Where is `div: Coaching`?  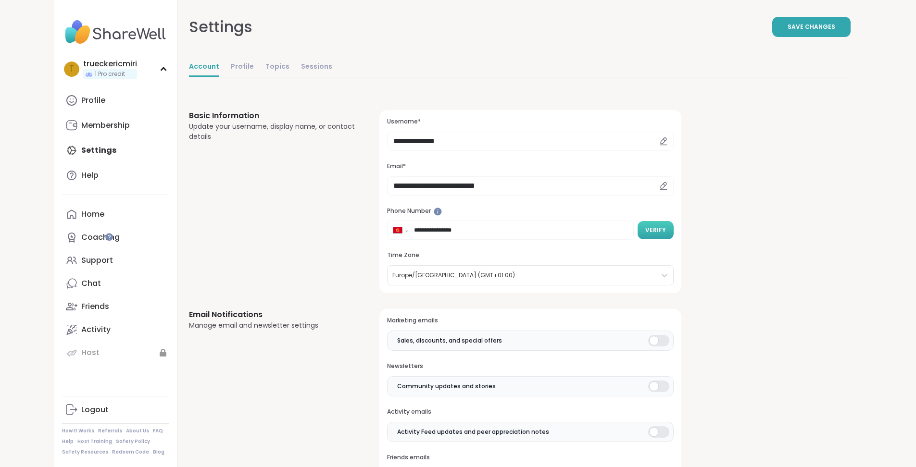
div: Coaching is located at coordinates (101, 238).